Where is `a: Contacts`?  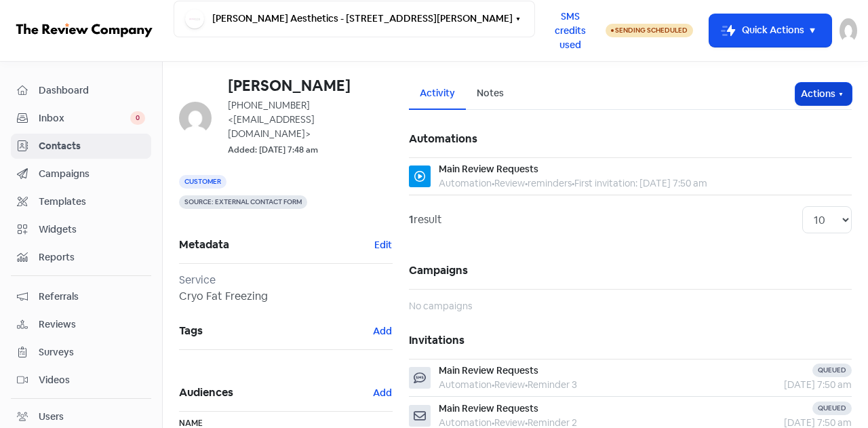 a: Contacts is located at coordinates (81, 146).